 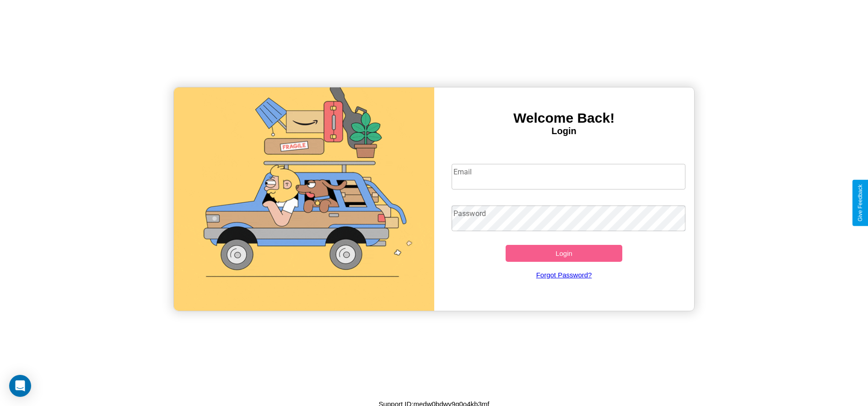 I want to click on img: gif, so click(x=304, y=199).